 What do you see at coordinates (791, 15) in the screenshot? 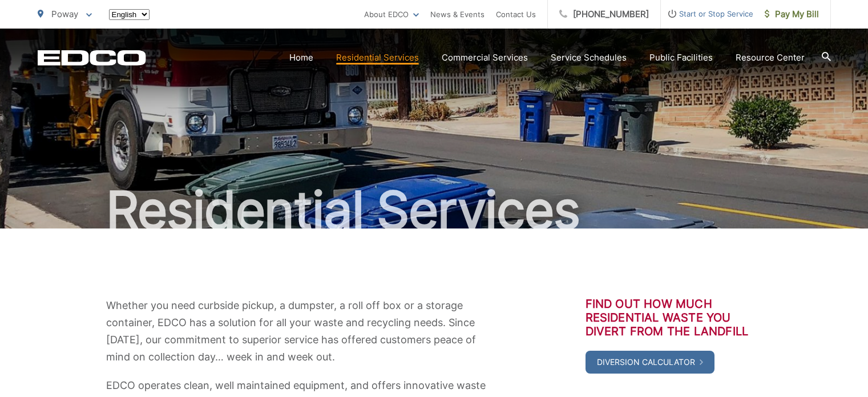
I see `span: Pay My Bill` at bounding box center [791, 15].